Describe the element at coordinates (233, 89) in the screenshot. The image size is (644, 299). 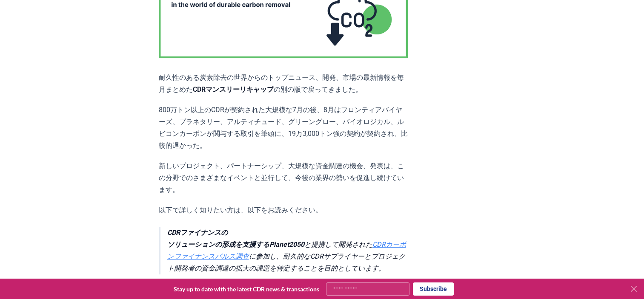
I see `strong: CDRマンスリーリキャップ` at that location.